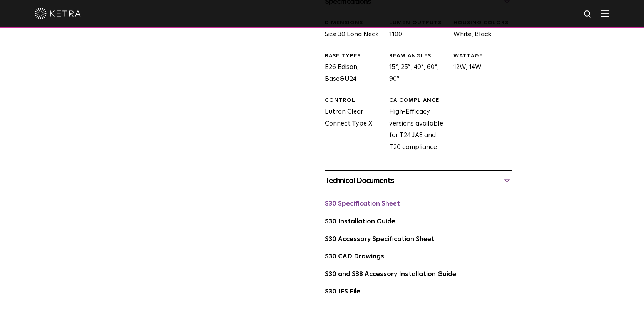 This screenshot has width=644, height=310. Describe the element at coordinates (480, 30) in the screenshot. I see `div: White, Black` at that location.